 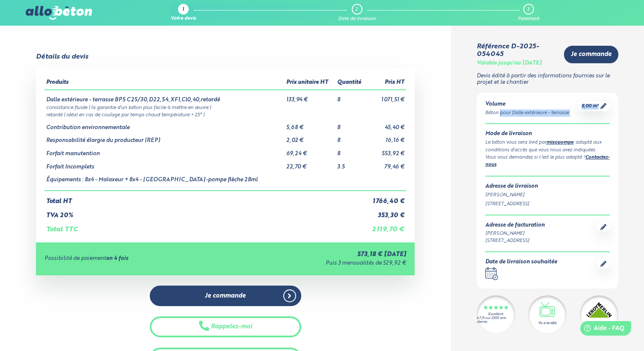 I want to click on td: Contribution environnementale, so click(x=164, y=125).